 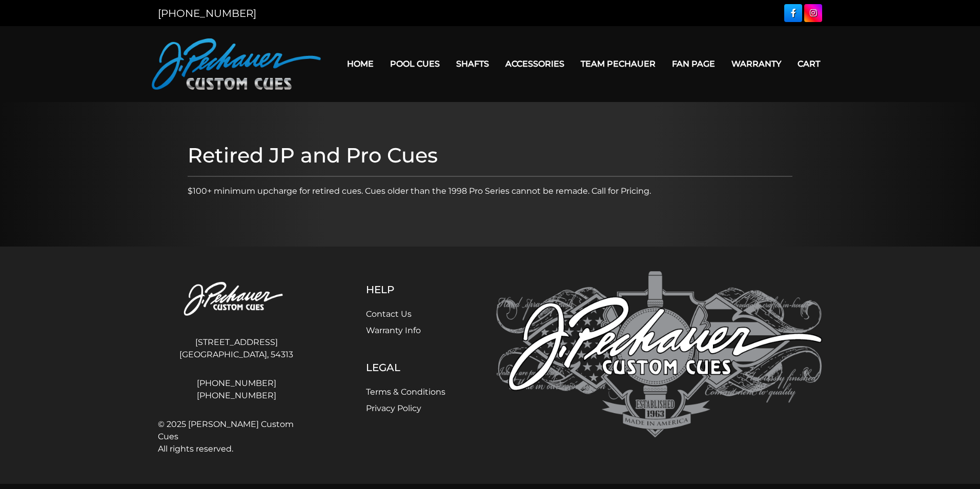 I want to click on p: $100+ minimum upcharge for retired cues. Cues older than the 1998 Pro Series cannot be remade. Ca..., so click(x=490, y=191).